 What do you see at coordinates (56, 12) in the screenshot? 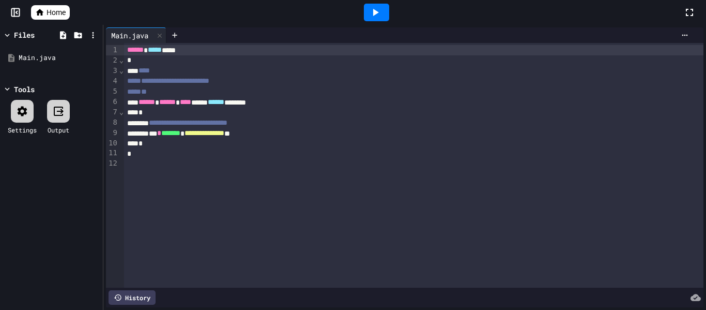
I see `span: Home` at bounding box center [56, 12].